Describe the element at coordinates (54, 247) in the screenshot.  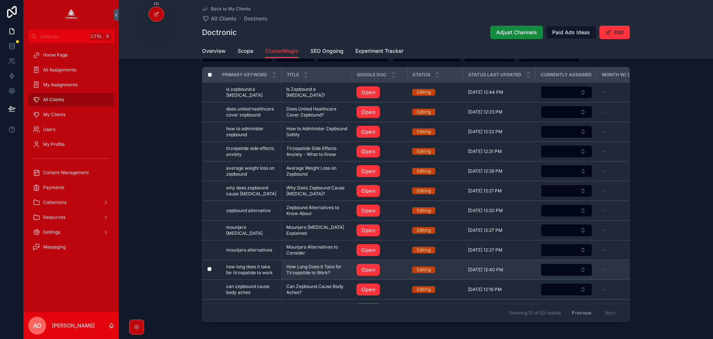
I see `span: Messaging` at that location.